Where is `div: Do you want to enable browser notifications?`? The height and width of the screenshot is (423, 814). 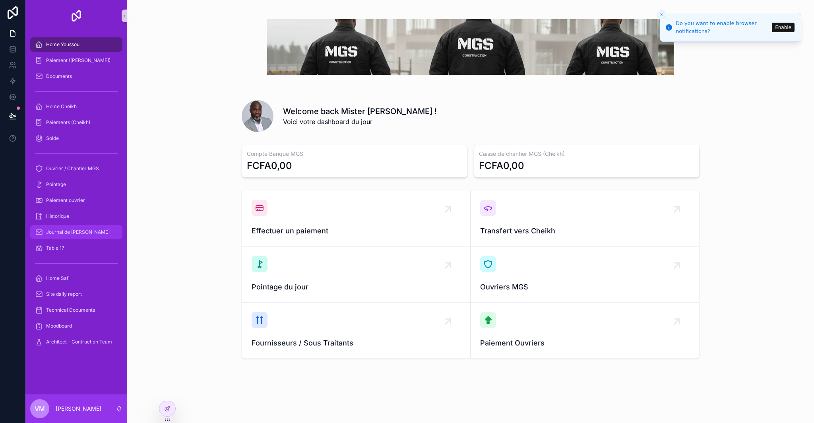
div: Do you want to enable browser notifications? is located at coordinates (723, 27).